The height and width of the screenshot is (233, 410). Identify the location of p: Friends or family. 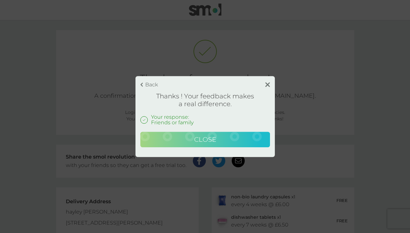
(172, 122).